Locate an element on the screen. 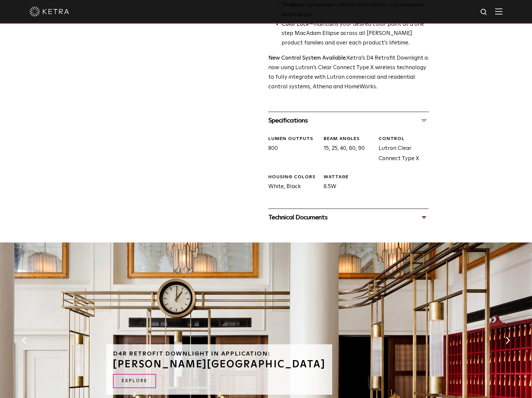  button: Next is located at coordinates (508, 340).